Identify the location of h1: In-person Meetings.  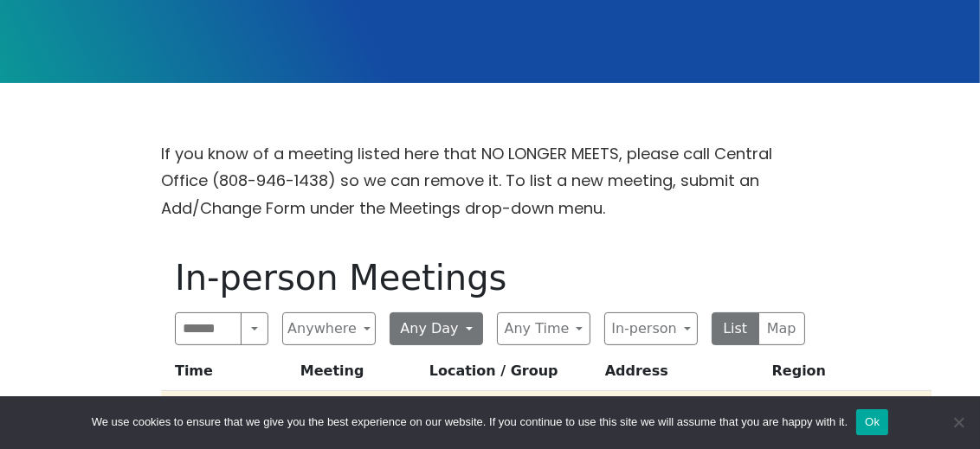
(490, 278).